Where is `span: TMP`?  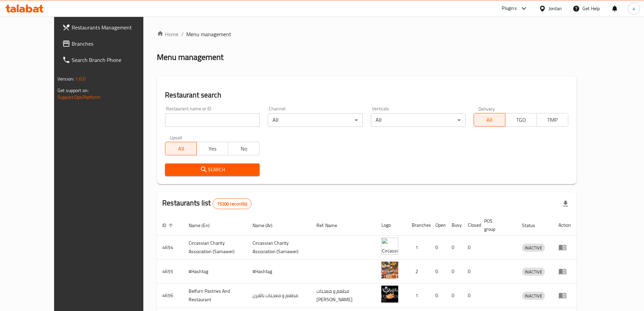 span: TMP is located at coordinates (552, 120).